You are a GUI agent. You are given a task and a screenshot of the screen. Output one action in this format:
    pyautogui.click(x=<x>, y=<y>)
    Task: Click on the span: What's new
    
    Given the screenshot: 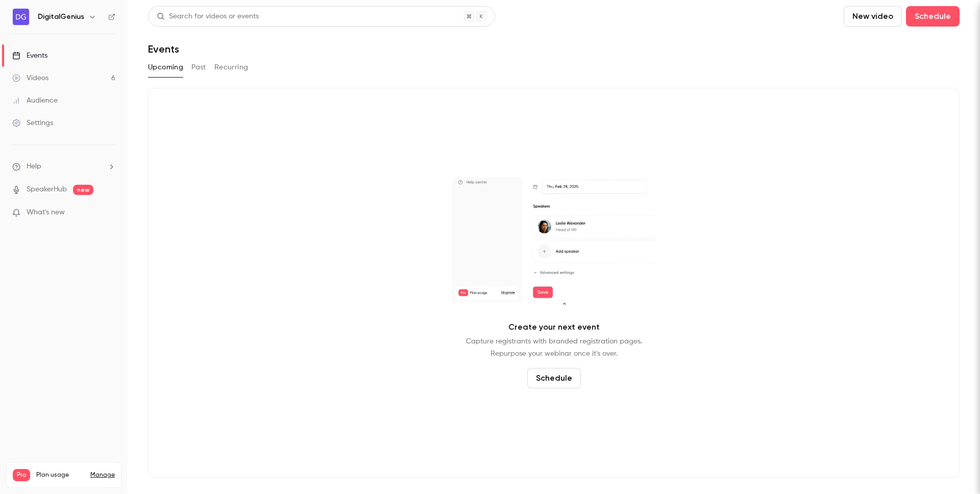 What is the action you would take?
    pyautogui.click(x=46, y=212)
    